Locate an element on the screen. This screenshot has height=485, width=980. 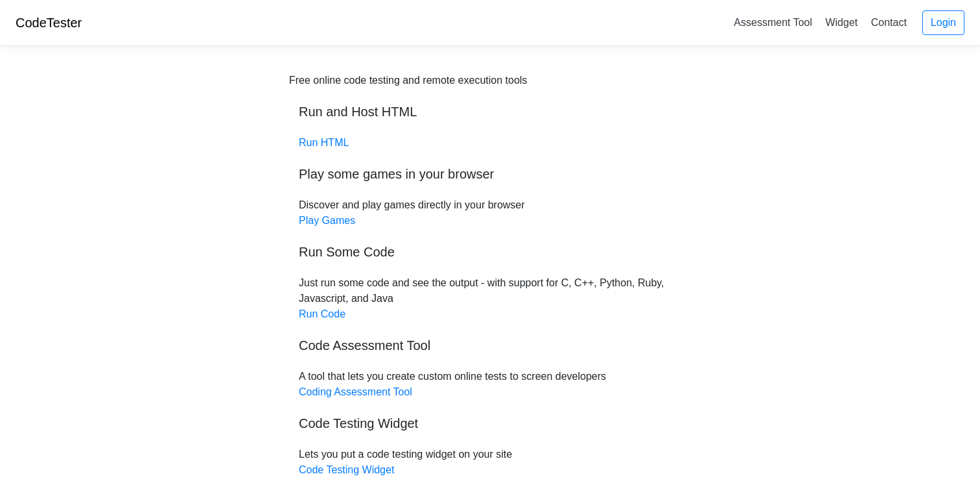
a: Run HTML is located at coordinates (324, 142).